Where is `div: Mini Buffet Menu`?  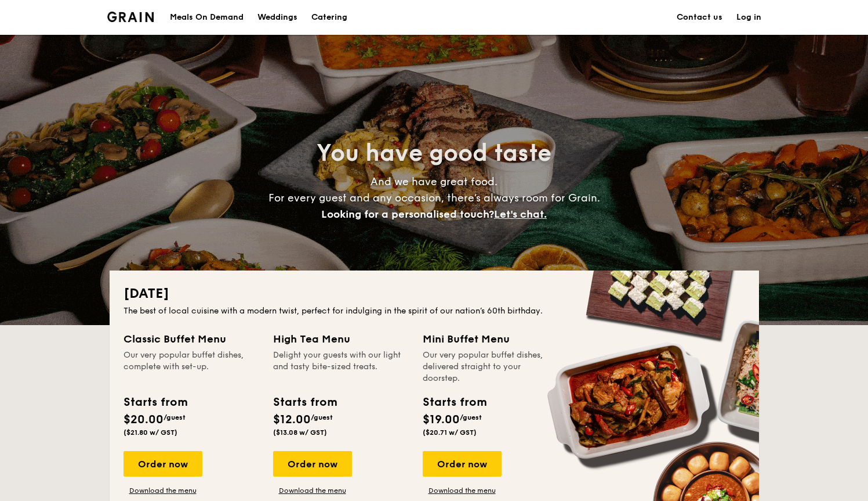
div: Mini Buffet Menu is located at coordinates (491, 339).